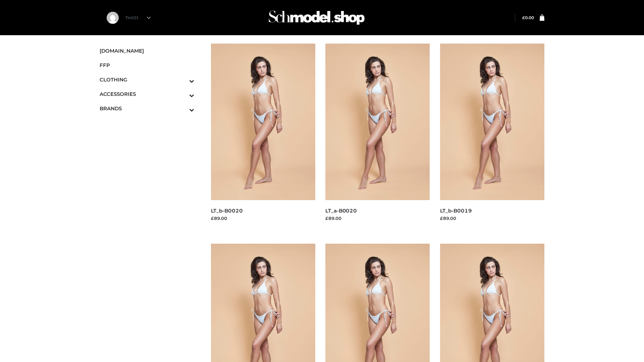 The image size is (644, 362). Describe the element at coordinates (317, 17) in the screenshot. I see `img: Schmodel Admin 964` at that location.